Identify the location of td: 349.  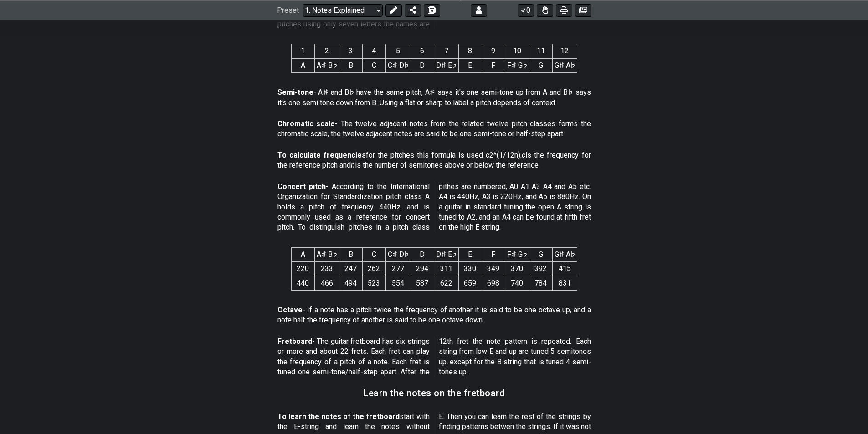
(493, 269).